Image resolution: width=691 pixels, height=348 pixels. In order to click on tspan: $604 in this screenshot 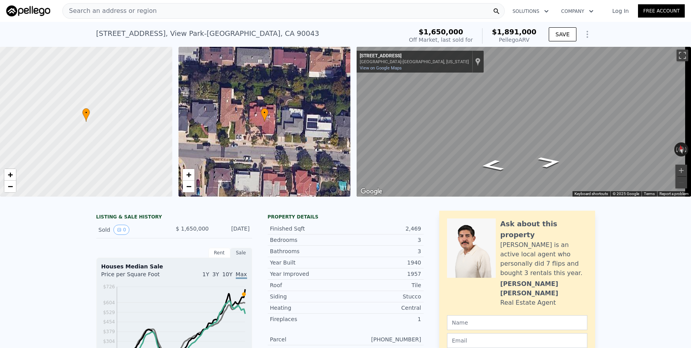, I will do `click(109, 303)`.